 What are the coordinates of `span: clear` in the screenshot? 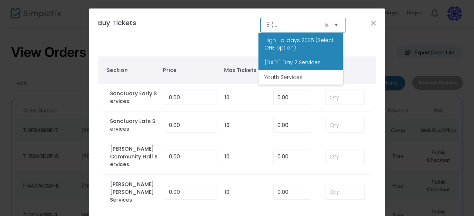 It's located at (326, 25).